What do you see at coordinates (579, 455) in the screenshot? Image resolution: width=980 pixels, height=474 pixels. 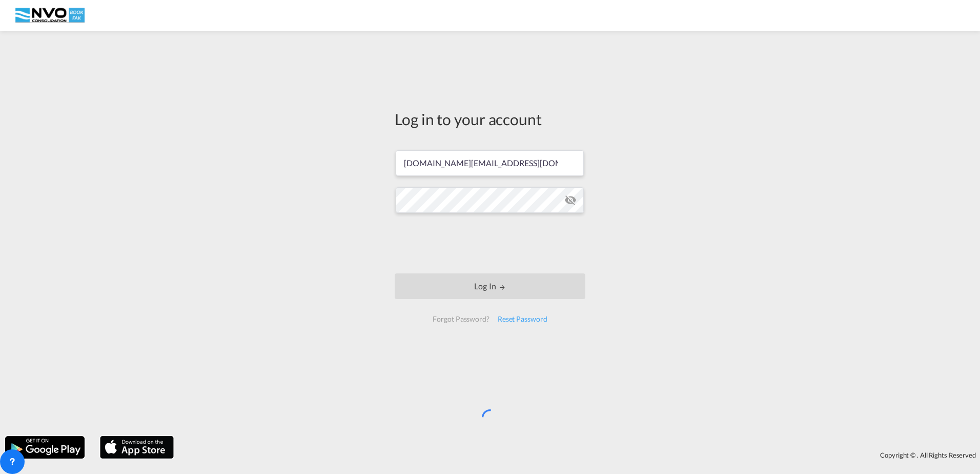 I see `div: Copyright © . All Rights Reserved` at bounding box center [579, 455].